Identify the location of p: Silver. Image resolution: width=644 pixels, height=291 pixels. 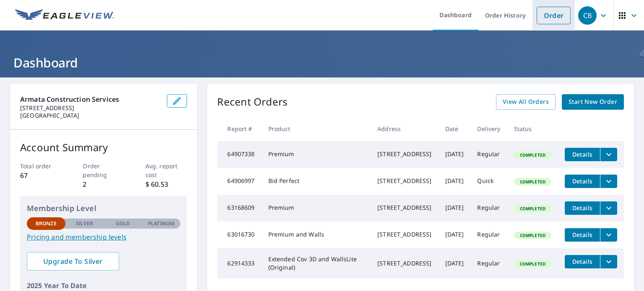
(85, 223).